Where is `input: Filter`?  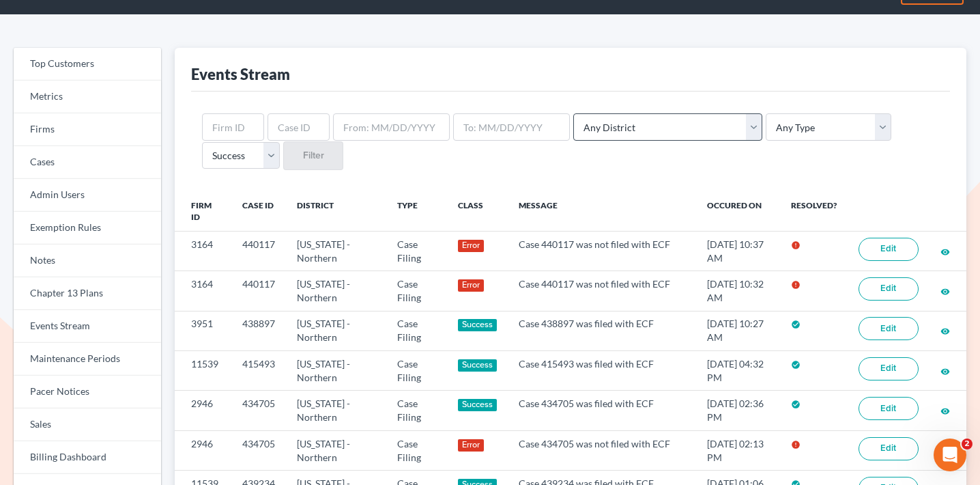 input: Filter is located at coordinates (313, 156).